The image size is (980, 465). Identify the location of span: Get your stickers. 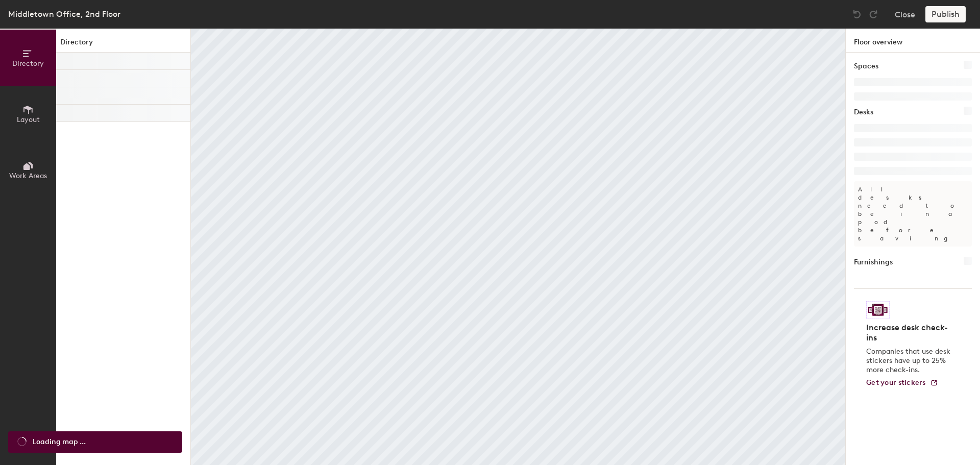
(896, 382).